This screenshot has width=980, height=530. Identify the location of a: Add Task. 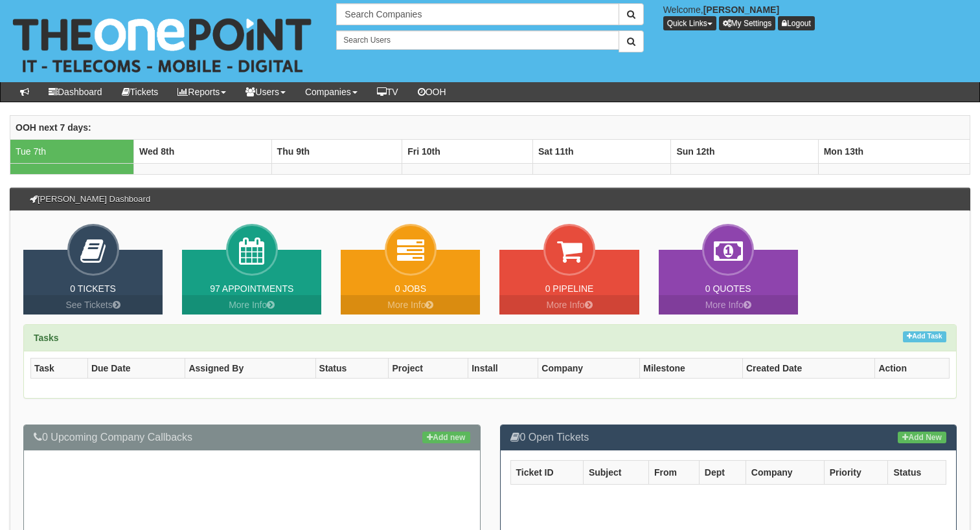
(924, 337).